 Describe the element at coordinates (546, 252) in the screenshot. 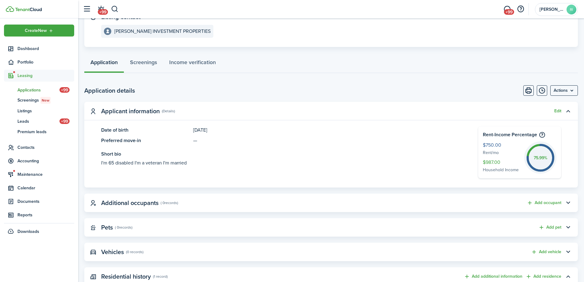

I see `button: Add vehicle` at that location.